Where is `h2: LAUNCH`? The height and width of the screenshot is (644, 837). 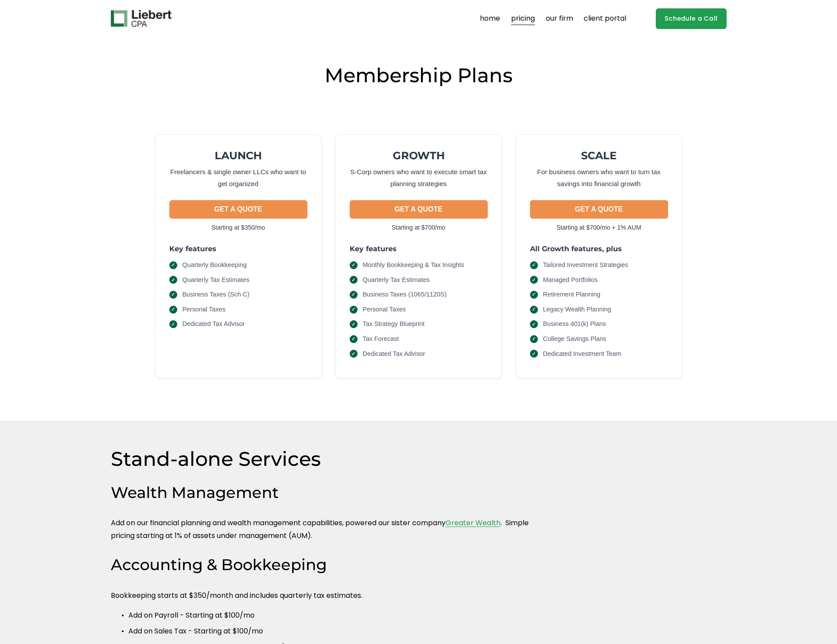
h2: LAUNCH is located at coordinates (238, 156).